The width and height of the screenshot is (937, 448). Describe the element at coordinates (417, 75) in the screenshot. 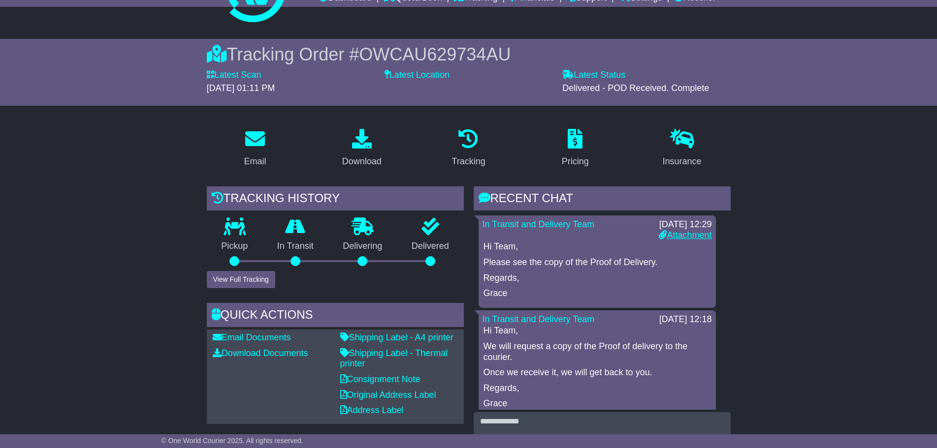

I see `label: Latest Location` at that location.